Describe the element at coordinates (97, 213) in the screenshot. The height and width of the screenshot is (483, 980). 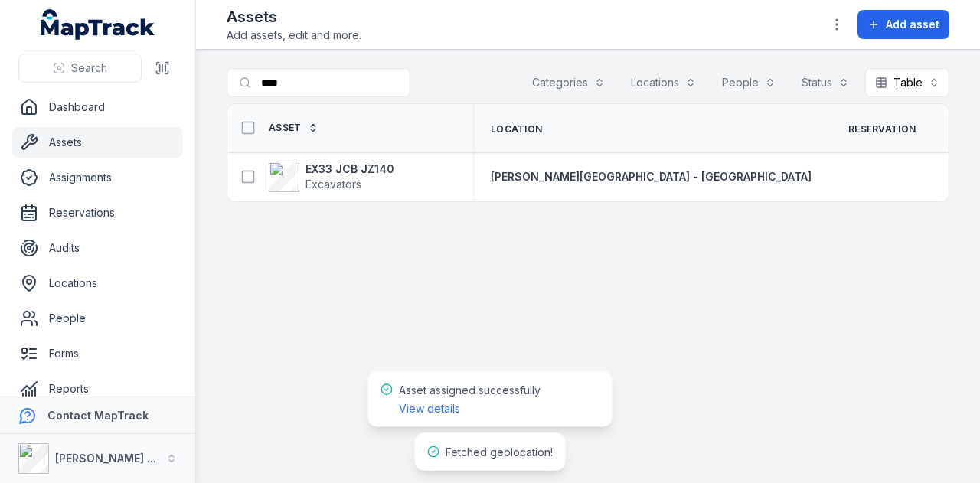
I see `a: Reservations` at that location.